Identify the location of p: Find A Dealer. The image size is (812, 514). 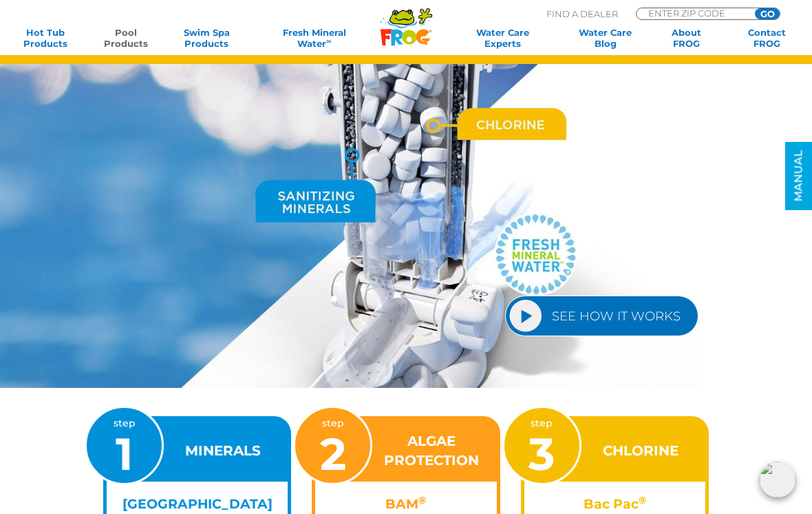
(582, 13).